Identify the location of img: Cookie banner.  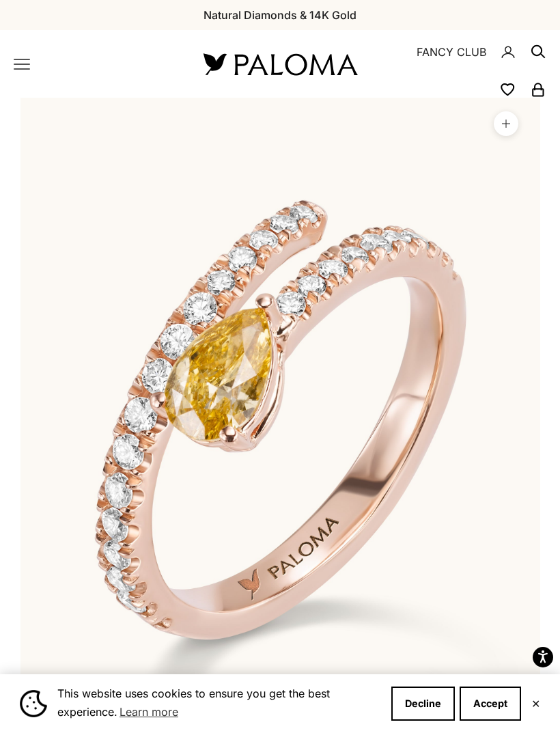
(34, 704).